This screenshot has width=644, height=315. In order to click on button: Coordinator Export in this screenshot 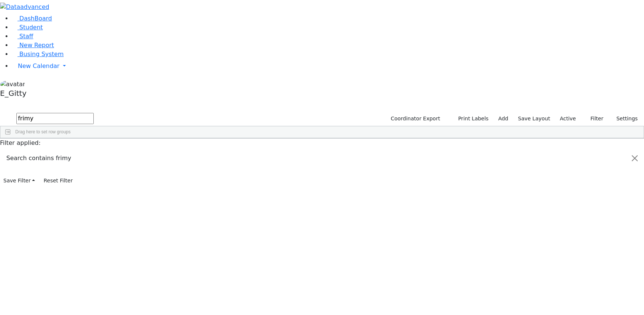, I will do `click(414, 119)`.